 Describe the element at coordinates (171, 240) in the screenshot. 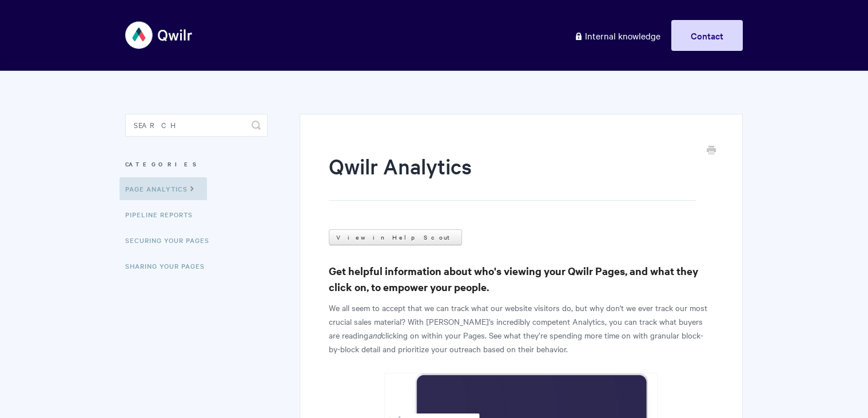

I see `a: Securing Your Pages` at that location.